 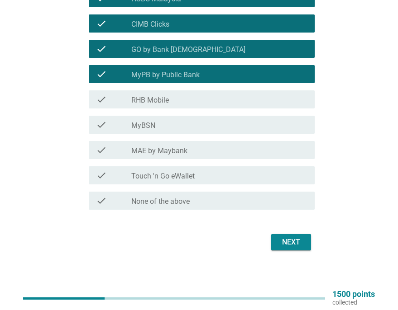 I want to click on p: 1500 points, so click(x=353, y=294).